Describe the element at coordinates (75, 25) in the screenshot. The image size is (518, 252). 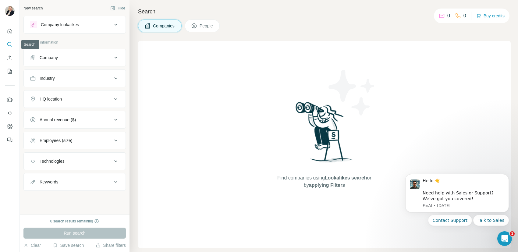
I see `button: Company lookalikes` at that location.